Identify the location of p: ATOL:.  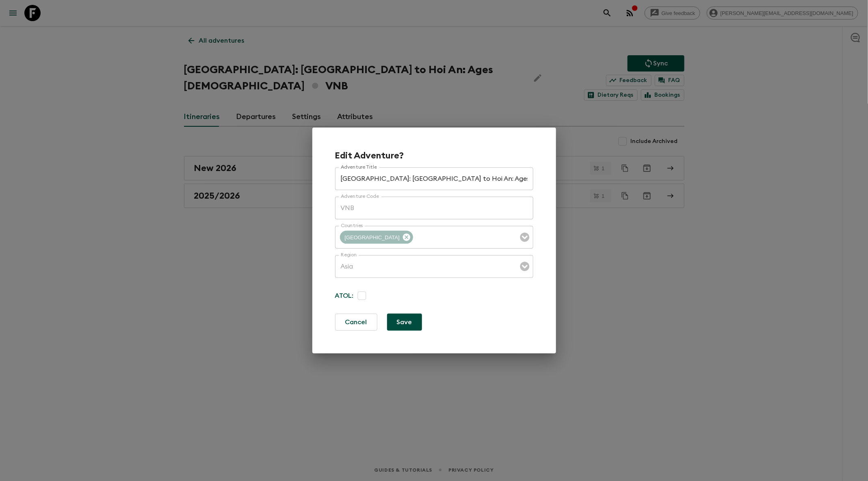
(344, 295).